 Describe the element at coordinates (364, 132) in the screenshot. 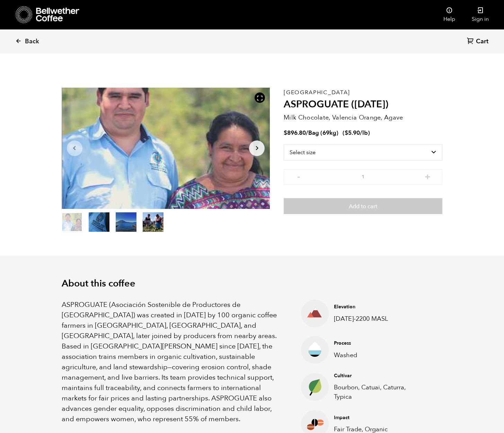

I see `span: /lb` at that location.